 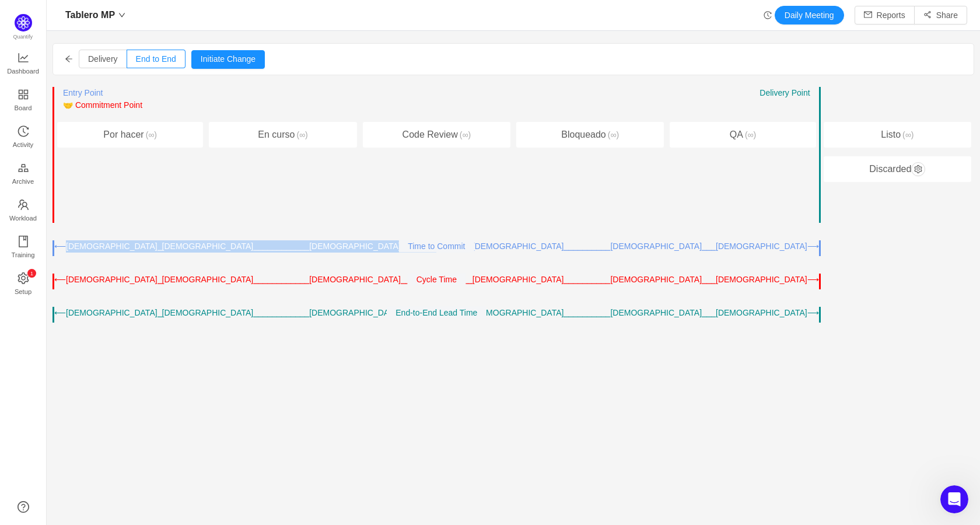 I want to click on a: Workload, so click(x=23, y=211).